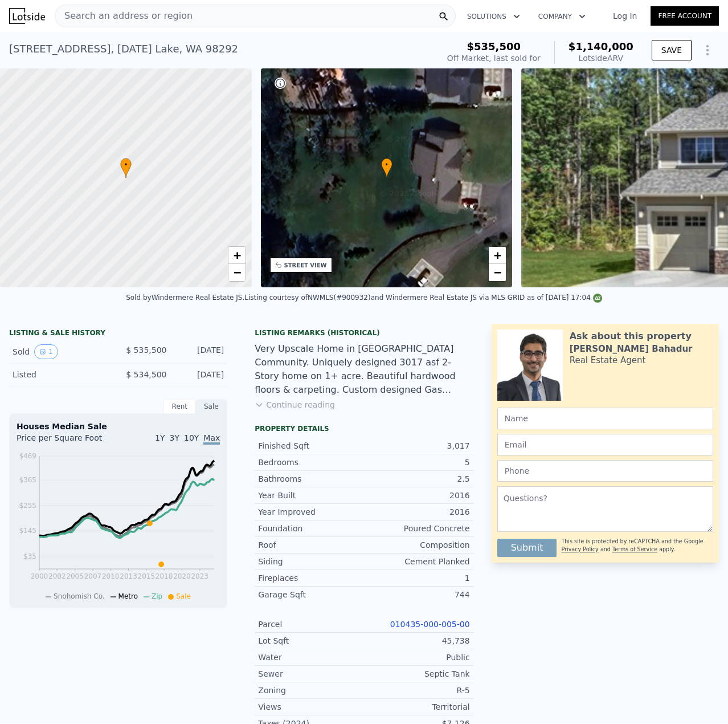 The width and height of the screenshot is (728, 724). What do you see at coordinates (80, 596) in the screenshot?
I see `span: Snohomish Co.` at bounding box center [80, 596].